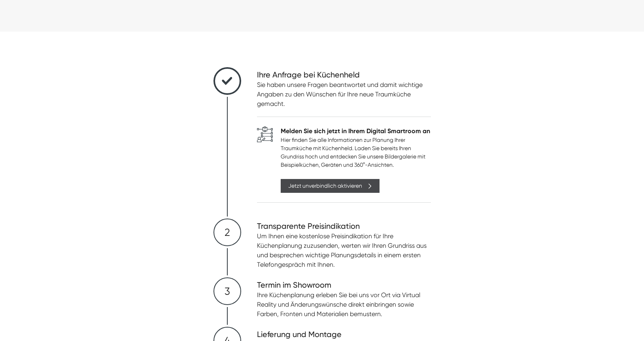 The image size is (644, 341). Describe the element at coordinates (344, 304) in the screenshot. I see `p: Ihre Küchenplanung erleben Sie bei uns vor Ort via Virtual Reality und Änderungswünsche direkt ei...` at that location.